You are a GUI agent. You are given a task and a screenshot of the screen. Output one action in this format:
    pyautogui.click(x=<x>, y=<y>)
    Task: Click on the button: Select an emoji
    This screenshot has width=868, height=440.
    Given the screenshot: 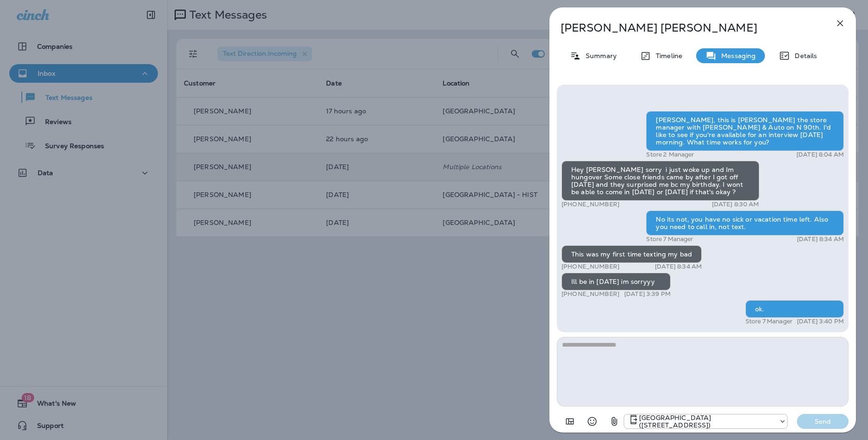 What is the action you would take?
    pyautogui.click(x=592, y=421)
    